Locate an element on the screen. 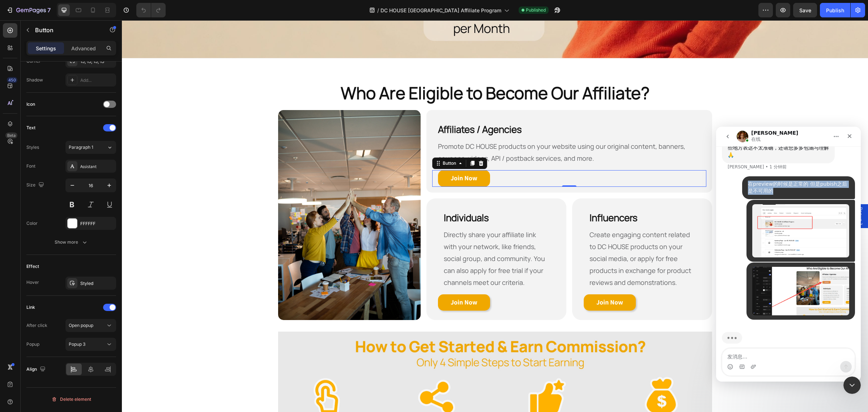 The height and width of the screenshot is (412, 868). p: 7 is located at coordinates (49, 10).